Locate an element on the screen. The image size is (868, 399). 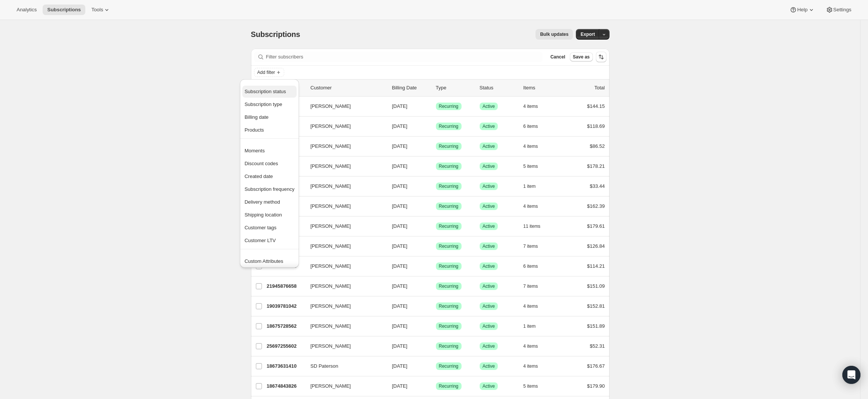
p: Billing Date is located at coordinates (411, 88).